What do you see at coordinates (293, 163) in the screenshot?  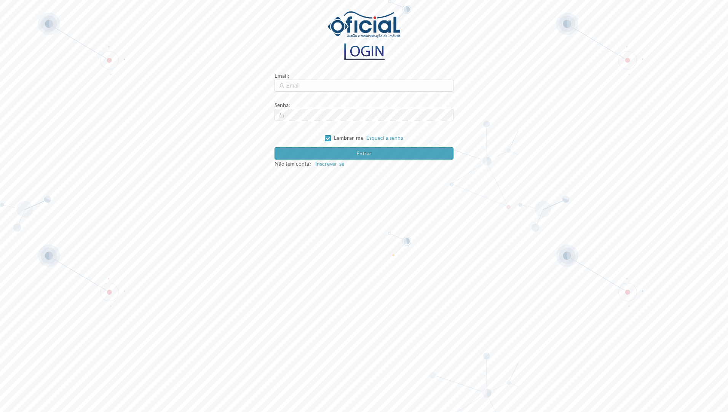 I see `span: Não tem conta?` at bounding box center [293, 163].